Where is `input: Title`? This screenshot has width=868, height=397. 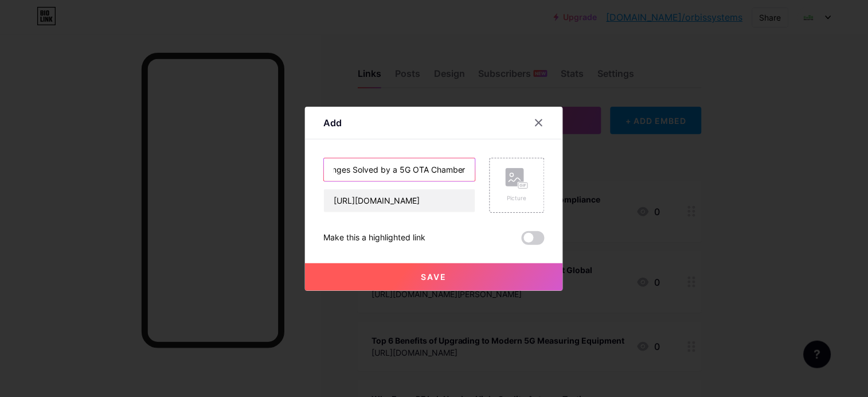 input: Title is located at coordinates (399, 170).